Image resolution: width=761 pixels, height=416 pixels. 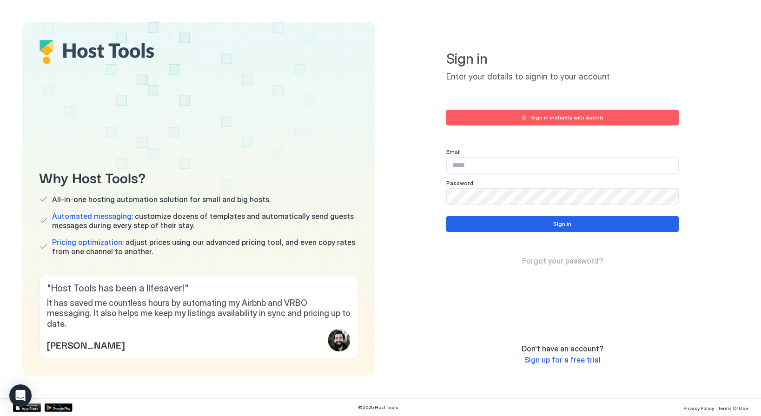 What do you see at coordinates (563, 59) in the screenshot?
I see `span: Sign in` at bounding box center [563, 59].